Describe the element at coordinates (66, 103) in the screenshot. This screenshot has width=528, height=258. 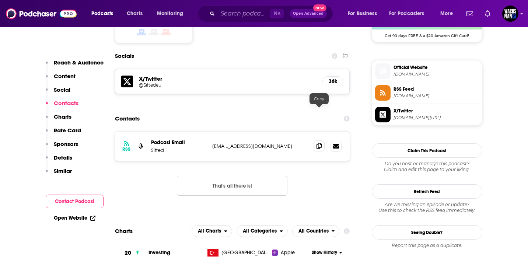
I see `p: Contacts` at that location.